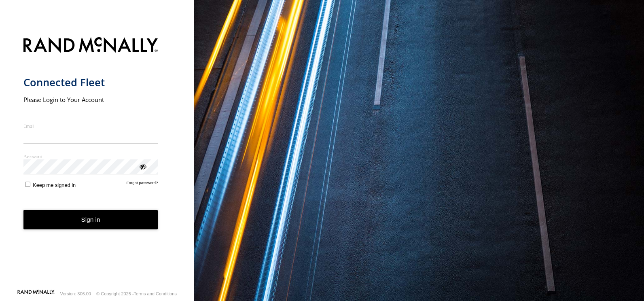  I want to click on div: ViewPassword, so click(142, 167).